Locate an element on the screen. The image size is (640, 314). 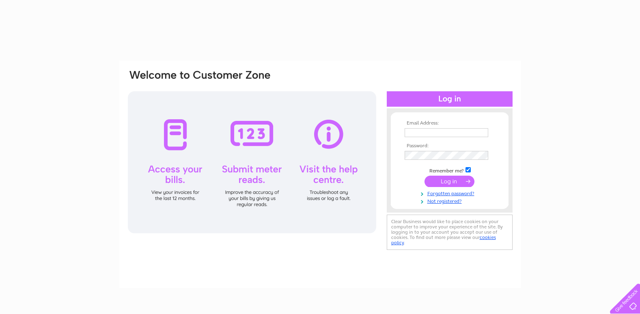
th: Password: is located at coordinates (450, 146).